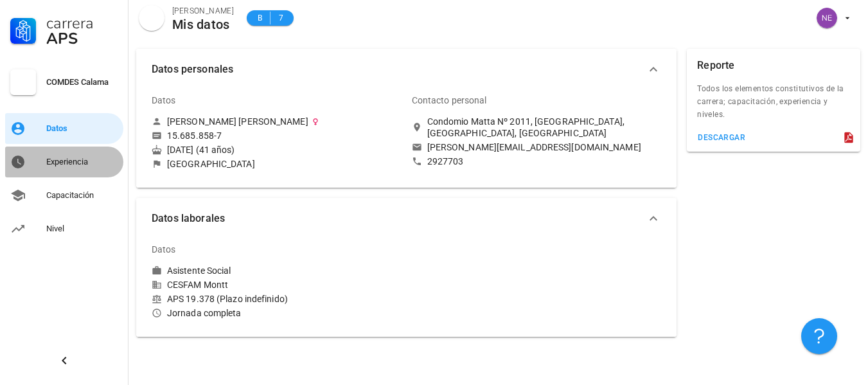 Image resolution: width=868 pixels, height=385 pixels. I want to click on div: Jornada completa, so click(276, 313).